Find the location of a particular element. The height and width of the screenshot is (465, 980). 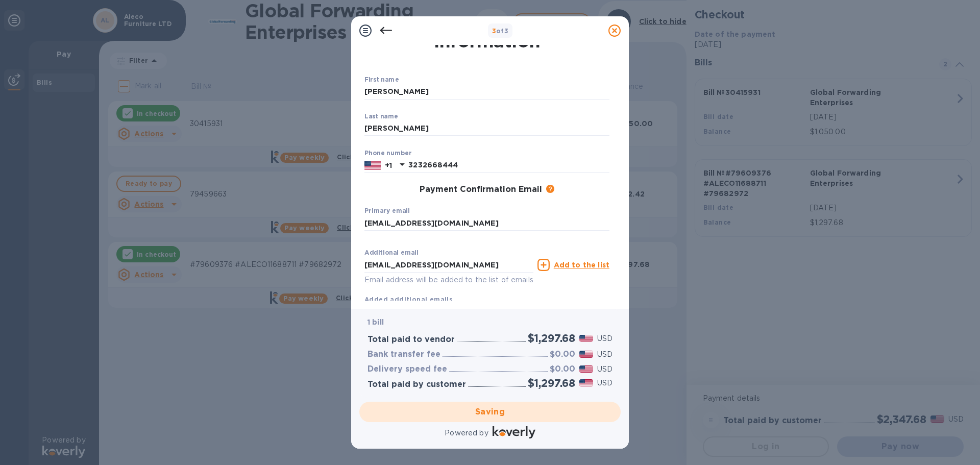

label: Primary email is located at coordinates (386, 211).